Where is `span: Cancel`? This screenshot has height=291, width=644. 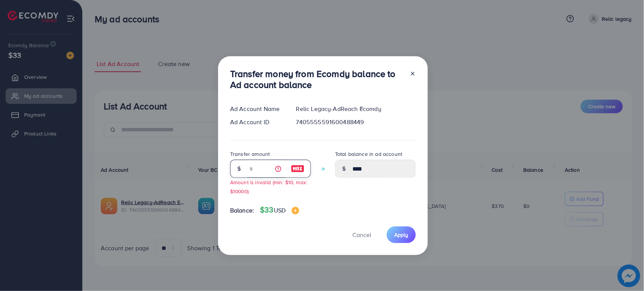 span: Cancel is located at coordinates (362, 235).